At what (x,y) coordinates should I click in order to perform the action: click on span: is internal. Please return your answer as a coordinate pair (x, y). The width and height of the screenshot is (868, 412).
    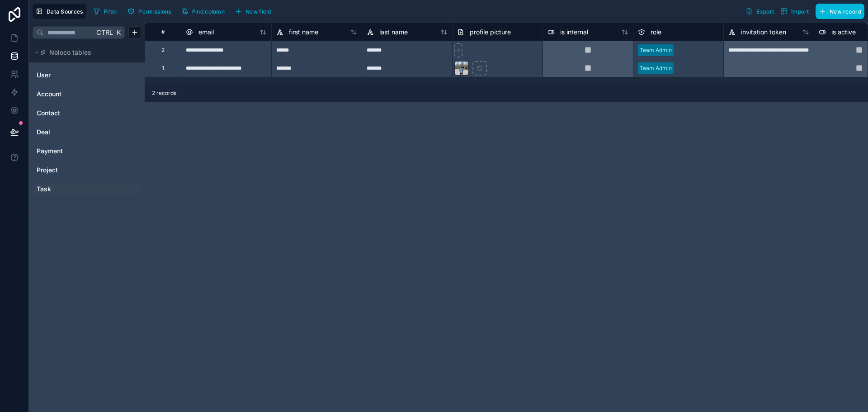
    Looking at the image, I should click on (574, 32).